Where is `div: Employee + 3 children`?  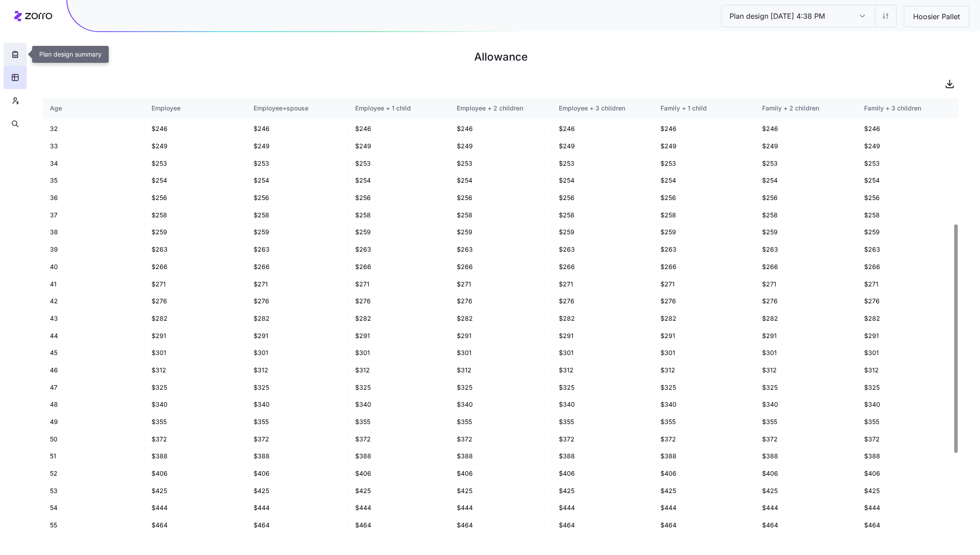
div: Employee + 3 children is located at coordinates (602, 108).